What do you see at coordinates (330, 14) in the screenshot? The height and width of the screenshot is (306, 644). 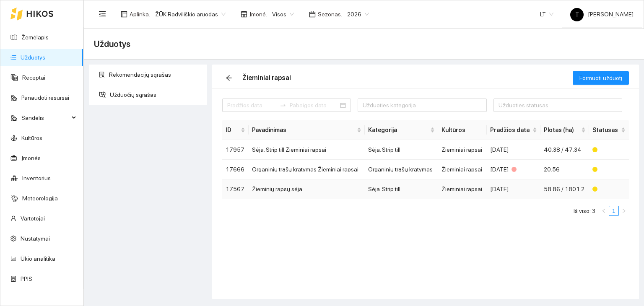 I see `span: Sezonas :` at bounding box center [330, 14].